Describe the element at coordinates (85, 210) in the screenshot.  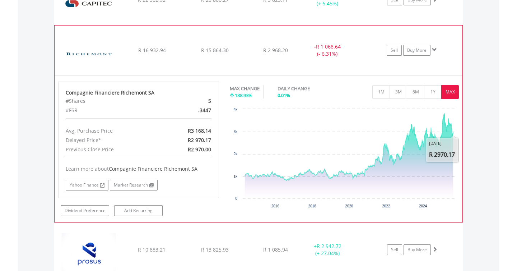
I see `a: Dividend Preference` at that location.